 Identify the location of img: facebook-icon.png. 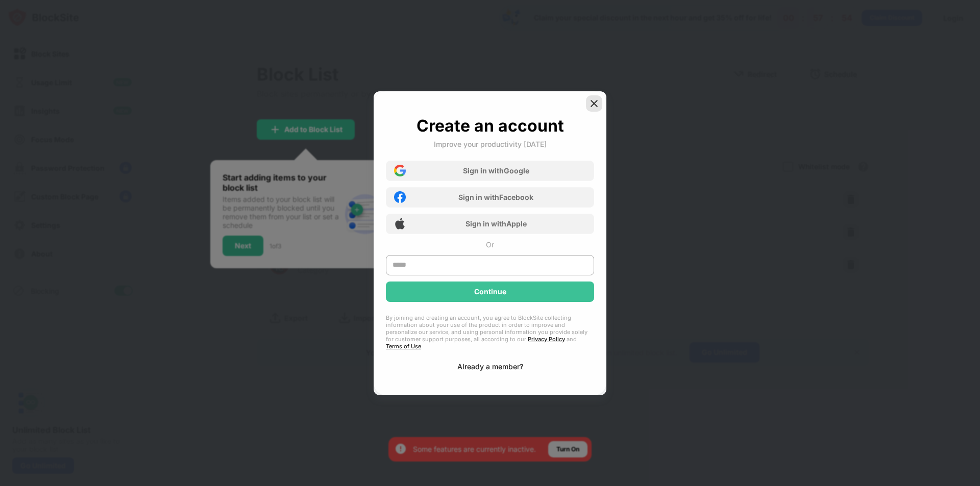
(399, 197).